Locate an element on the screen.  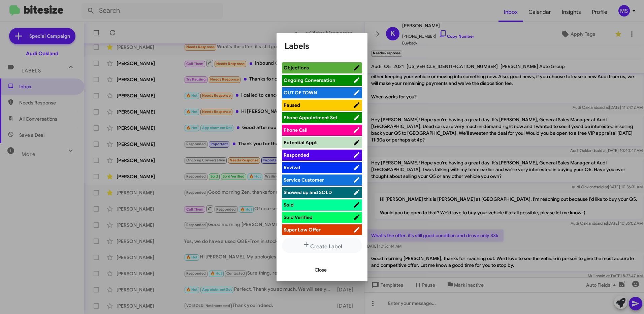
span: Potential Appt is located at coordinates (300, 143).